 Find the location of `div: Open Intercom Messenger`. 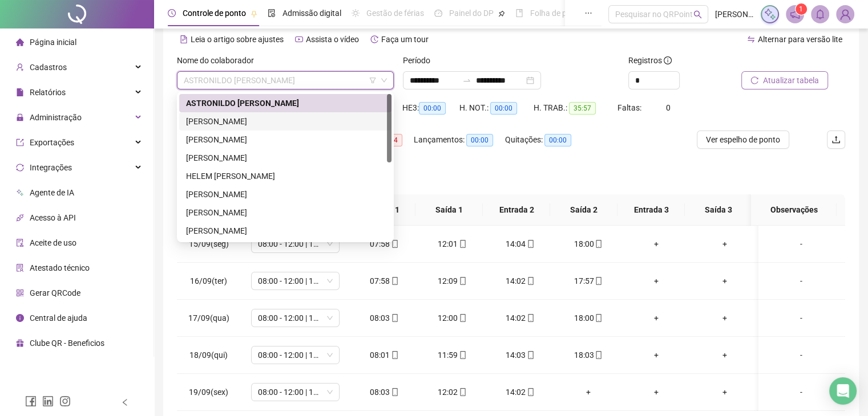

div: Open Intercom Messenger is located at coordinates (843, 392).